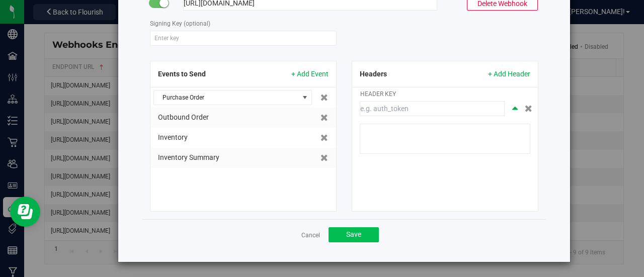  I want to click on label: Signing Key (optional), so click(180, 23).